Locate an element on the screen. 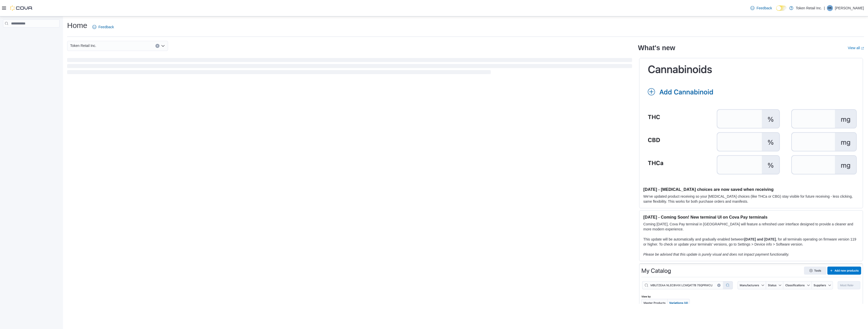 The image size is (868, 329). a: View allExternal link is located at coordinates (856, 48).